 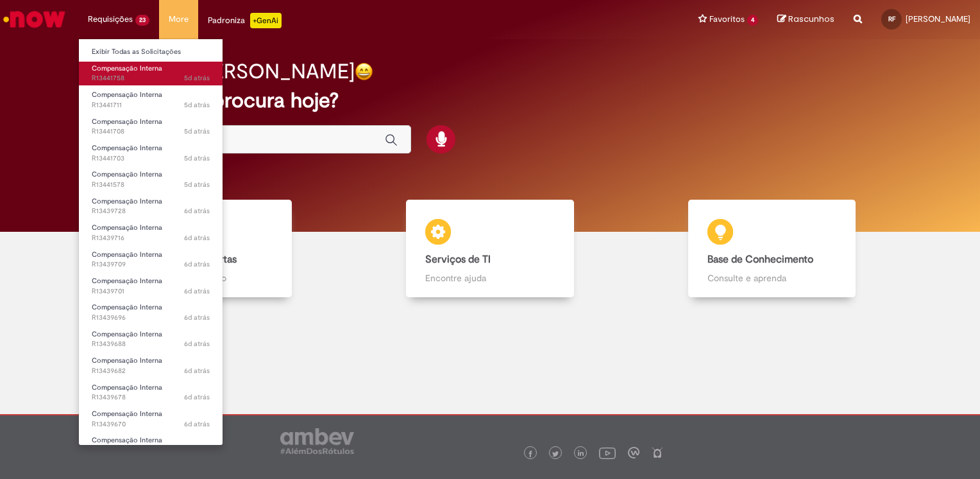 What do you see at coordinates (197, 370) in the screenshot?
I see `time: 22/08/2025 12:14:36` at bounding box center [197, 370].